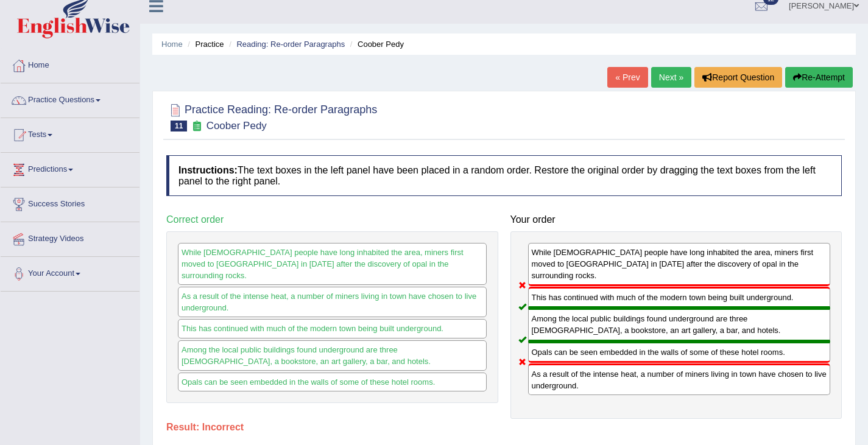  I want to click on h4: Result:, so click(503, 428).